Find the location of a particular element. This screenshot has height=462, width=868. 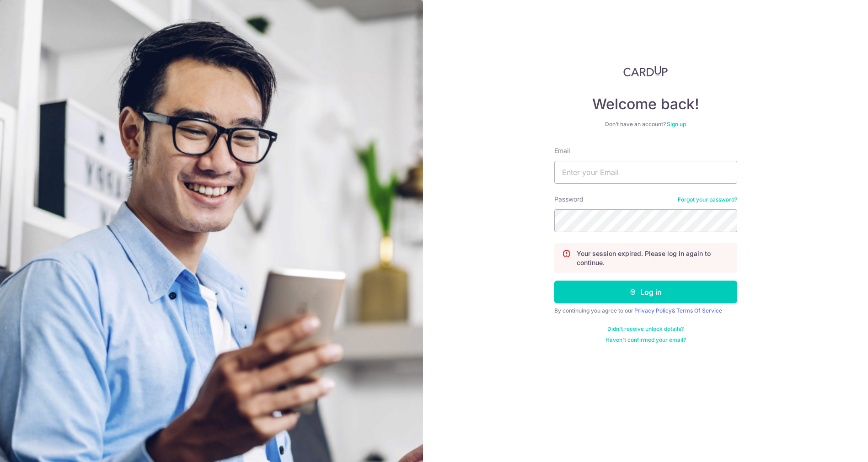

button: Log in is located at coordinates (645, 292).